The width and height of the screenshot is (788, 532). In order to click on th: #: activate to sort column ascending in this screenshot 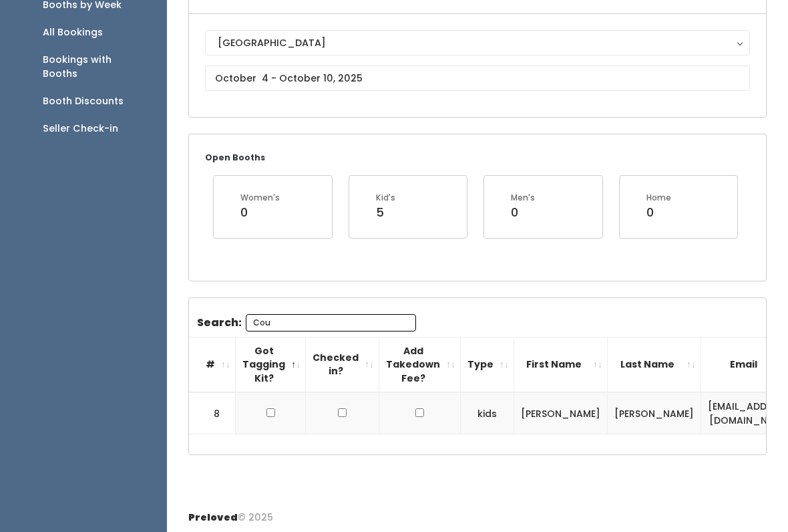, I will do `click(212, 364)`.